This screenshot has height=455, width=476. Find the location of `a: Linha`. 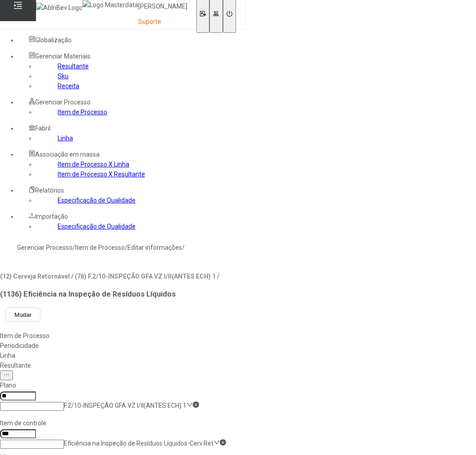

a: Linha is located at coordinates (65, 138).